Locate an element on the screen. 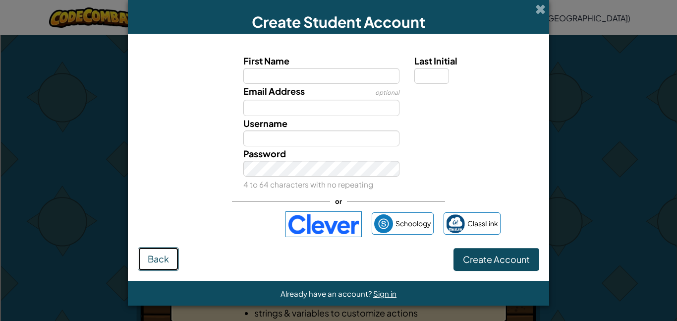 Image resolution: width=677 pixels, height=321 pixels. img: clever-logo-blue.png is located at coordinates (324, 224).